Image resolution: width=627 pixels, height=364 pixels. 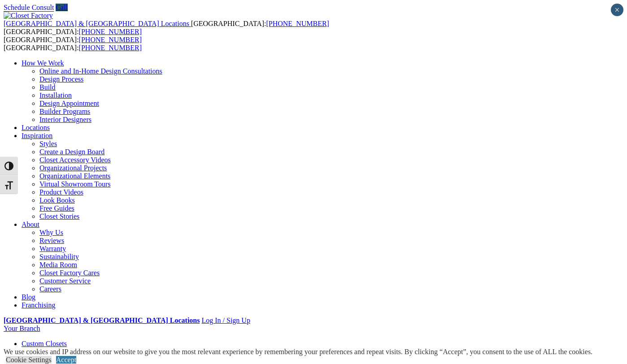 I want to click on a: Locations, so click(x=35, y=127).